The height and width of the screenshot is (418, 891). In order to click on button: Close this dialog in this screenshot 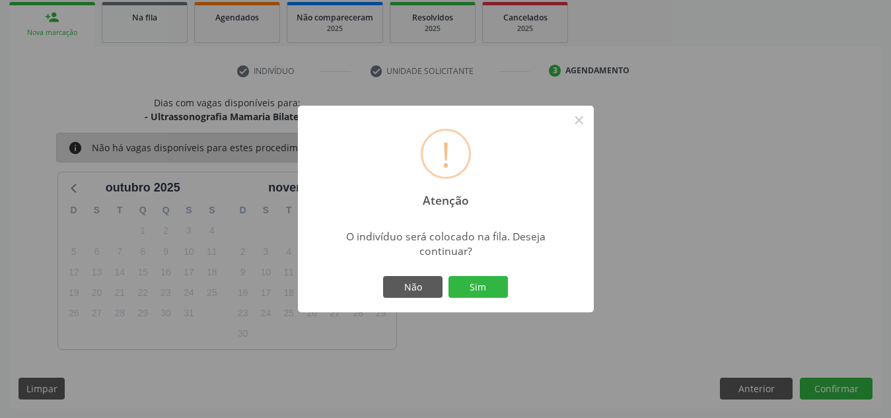, I will do `click(579, 120)`.